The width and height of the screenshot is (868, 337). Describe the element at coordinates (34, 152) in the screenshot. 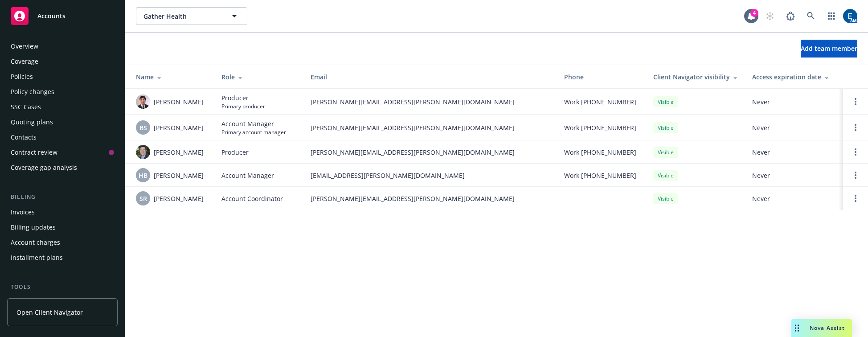

I see `div: Contract review` at that location.